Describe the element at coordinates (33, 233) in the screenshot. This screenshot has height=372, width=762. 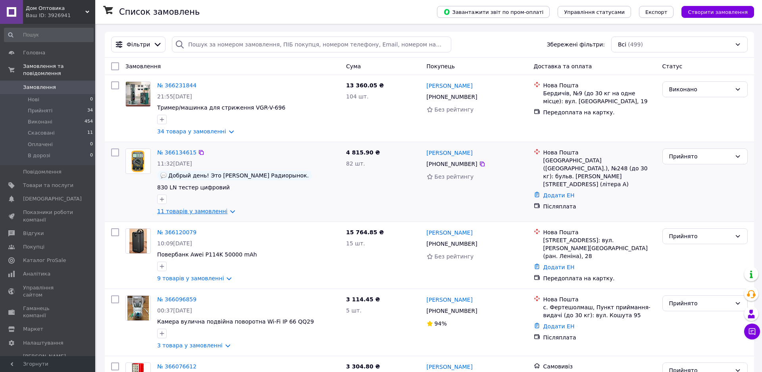
I see `span: Відгуки` at that location.